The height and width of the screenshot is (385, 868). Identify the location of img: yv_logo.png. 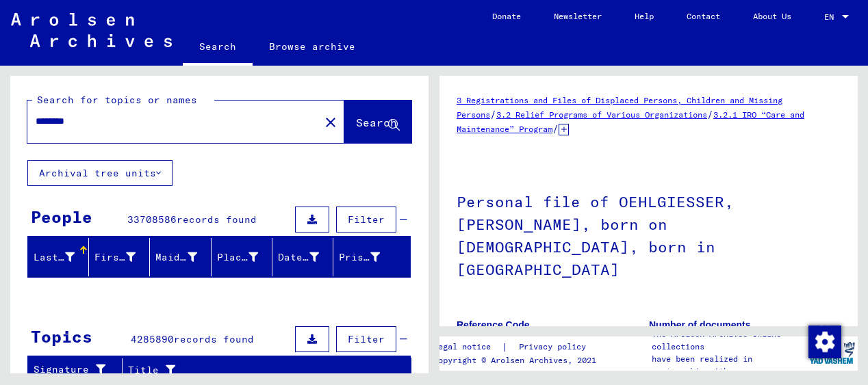
(832, 353).